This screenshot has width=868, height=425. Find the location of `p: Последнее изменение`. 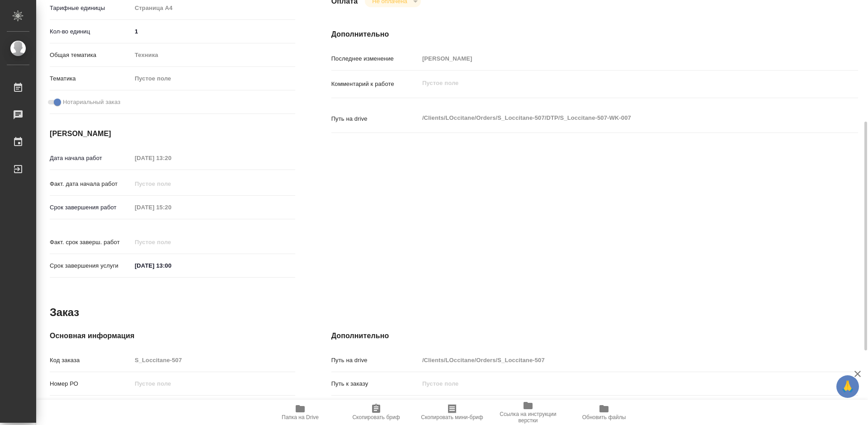

p: Последнее изменение is located at coordinates (375, 59).